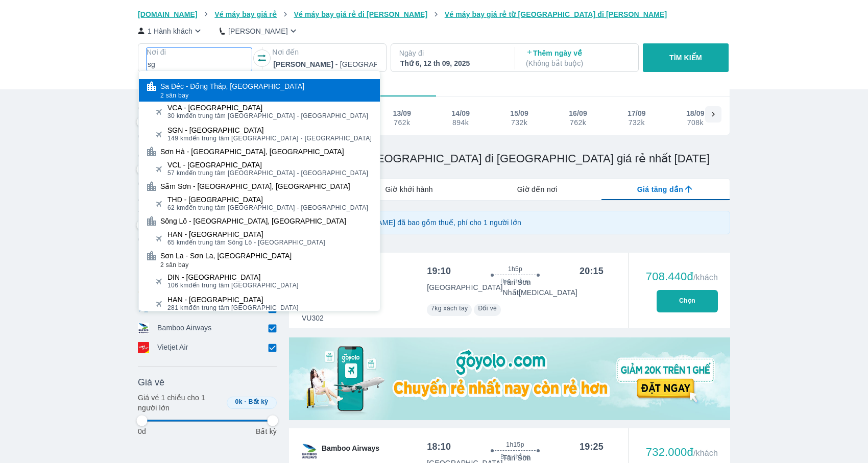 Image resolution: width=868 pixels, height=463 pixels. Describe the element at coordinates (199, 52) in the screenshot. I see `p: Nơi đi` at that location.